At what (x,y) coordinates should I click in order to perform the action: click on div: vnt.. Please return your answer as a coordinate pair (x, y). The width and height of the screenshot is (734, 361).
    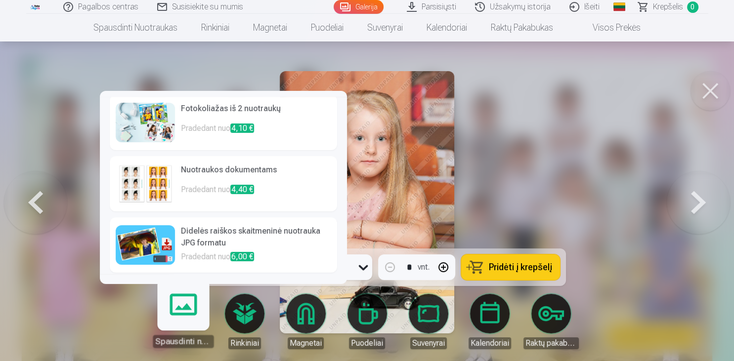
    Looking at the image, I should click on (424, 267).